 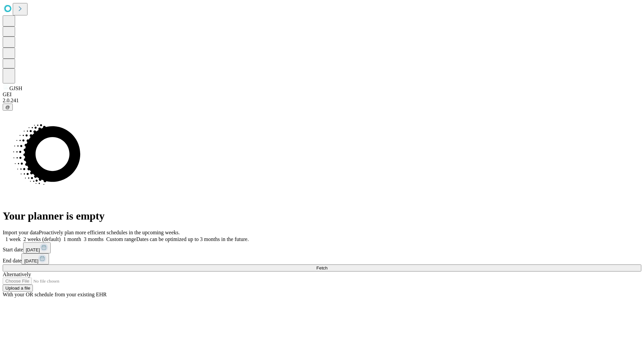 I want to click on div: GEI, so click(x=322, y=94).